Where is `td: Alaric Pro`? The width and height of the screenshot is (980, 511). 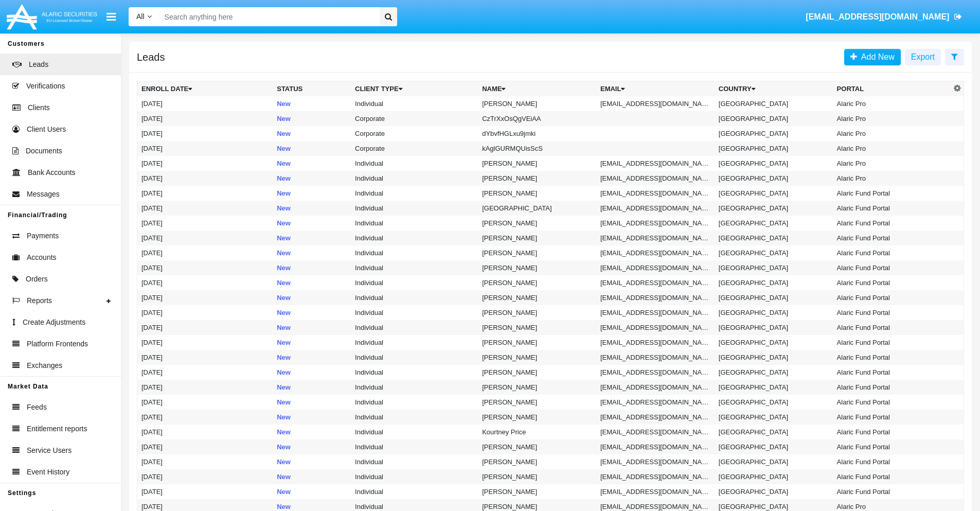 td: Alaric Pro is located at coordinates (892, 178).